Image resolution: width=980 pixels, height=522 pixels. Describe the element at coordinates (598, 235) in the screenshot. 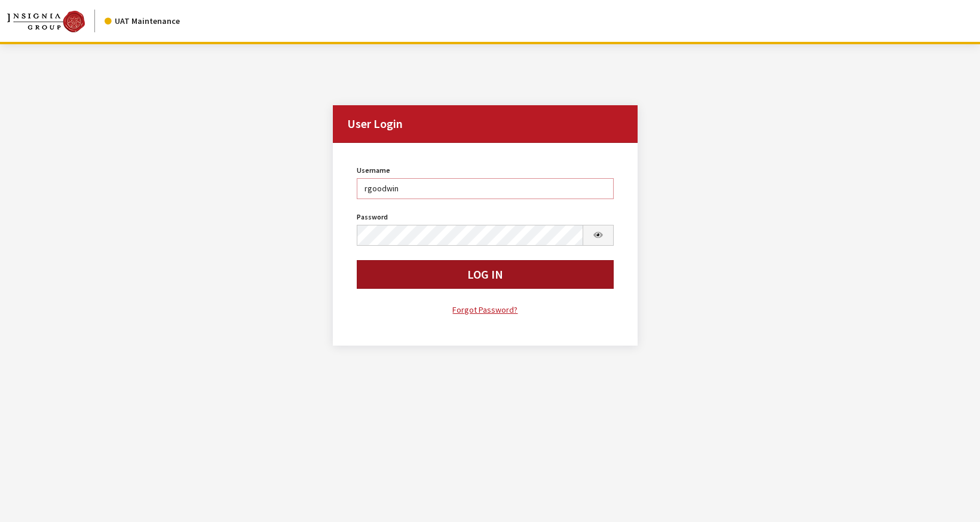

I see `button: Show Password` at that location.